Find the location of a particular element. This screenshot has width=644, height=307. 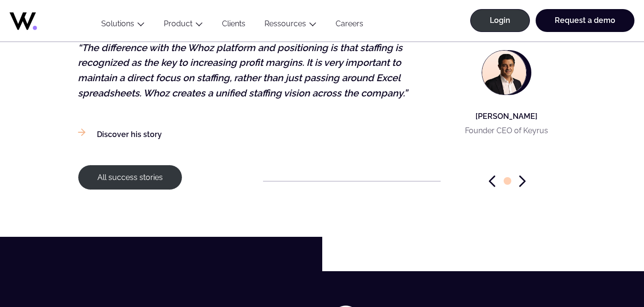

p: “The difference with the Whoz platform and positioning is that staffing is recognized as the key ... is located at coordinates (259, 70).